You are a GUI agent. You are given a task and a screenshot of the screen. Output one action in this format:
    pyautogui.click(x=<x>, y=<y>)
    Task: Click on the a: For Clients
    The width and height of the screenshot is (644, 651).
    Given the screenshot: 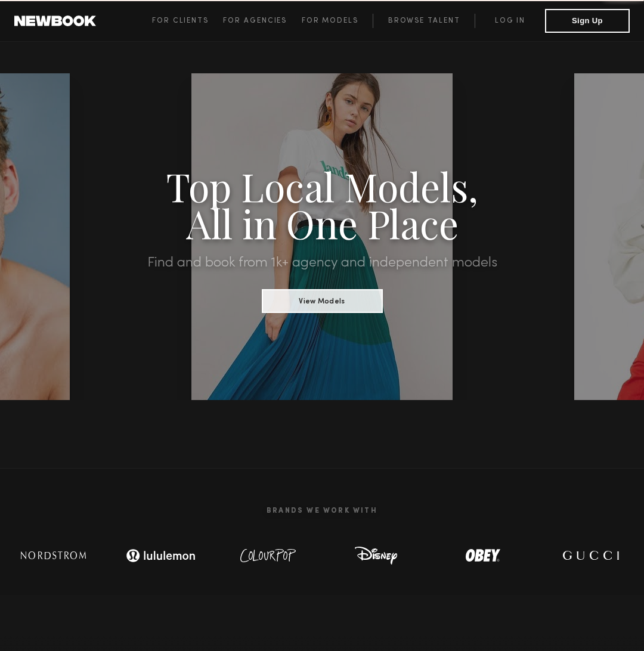 What is the action you would take?
    pyautogui.click(x=187, y=21)
    